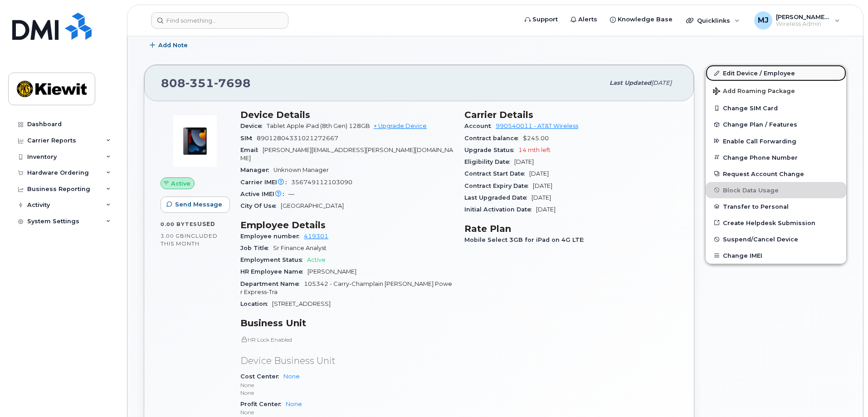 The width and height of the screenshot is (868, 417). What do you see at coordinates (571, 115) in the screenshot?
I see `h3: Carrier Details` at bounding box center [571, 115].